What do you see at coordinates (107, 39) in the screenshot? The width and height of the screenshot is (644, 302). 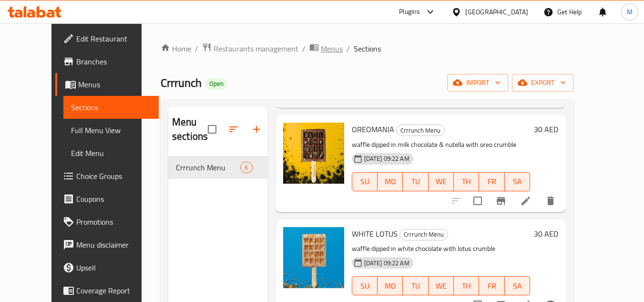 I see `a: Edit Restaurant` at bounding box center [107, 39].